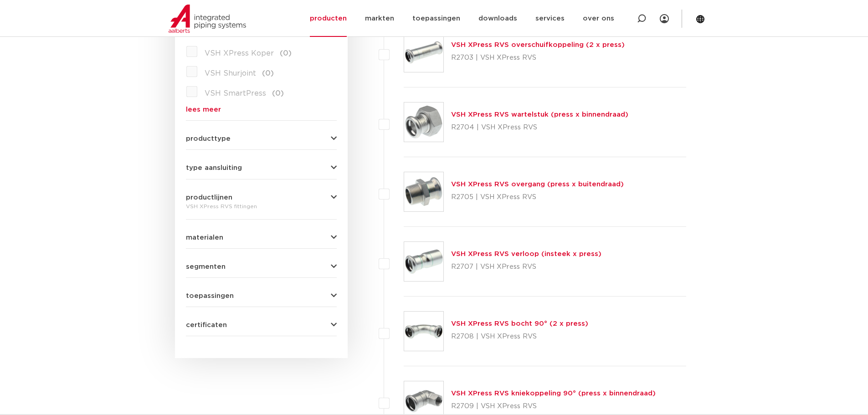 The image size is (868, 415). I want to click on a: VSH XPress RVS overschuifkoppeling (2 x press), so click(537, 45).